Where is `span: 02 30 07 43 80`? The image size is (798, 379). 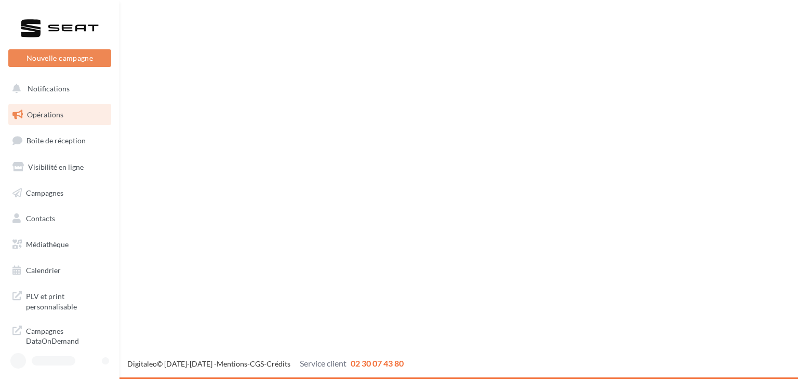 span: 02 30 07 43 80 is located at coordinates (377, 363).